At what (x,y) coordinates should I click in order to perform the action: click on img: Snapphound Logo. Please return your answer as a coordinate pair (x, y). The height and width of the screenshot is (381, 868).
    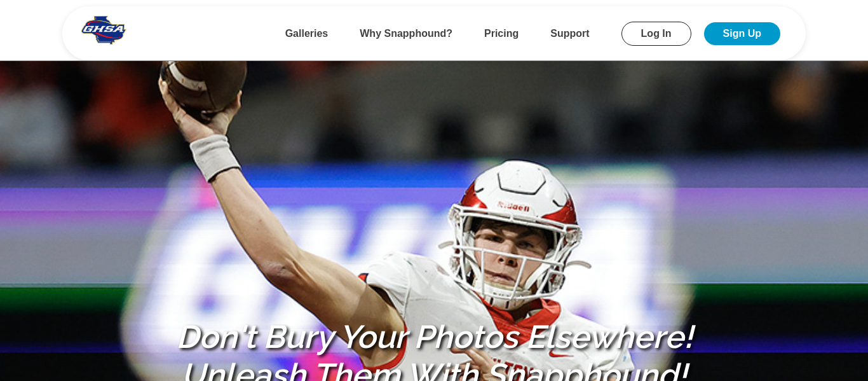
    Looking at the image, I should click on (104, 30).